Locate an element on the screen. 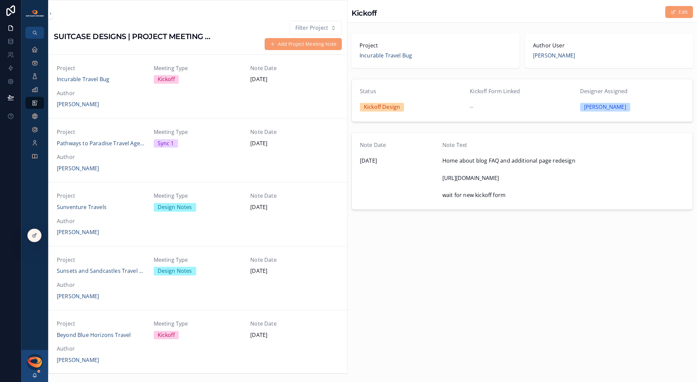 The width and height of the screenshot is (697, 382). span: Sunventure Travels is located at coordinates (82, 208).